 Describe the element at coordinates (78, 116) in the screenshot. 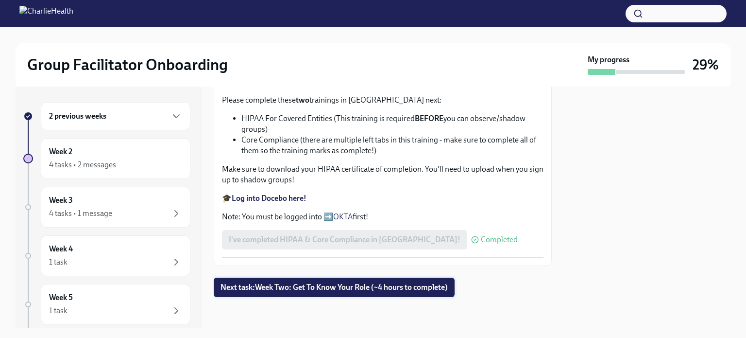

I see `h6: 2 previous weeks` at that location.